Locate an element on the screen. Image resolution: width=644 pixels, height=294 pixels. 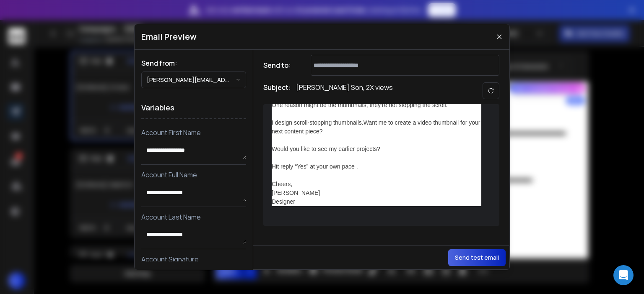
div: Hit reply “Yes” at your own pace . is located at coordinates (377, 167).